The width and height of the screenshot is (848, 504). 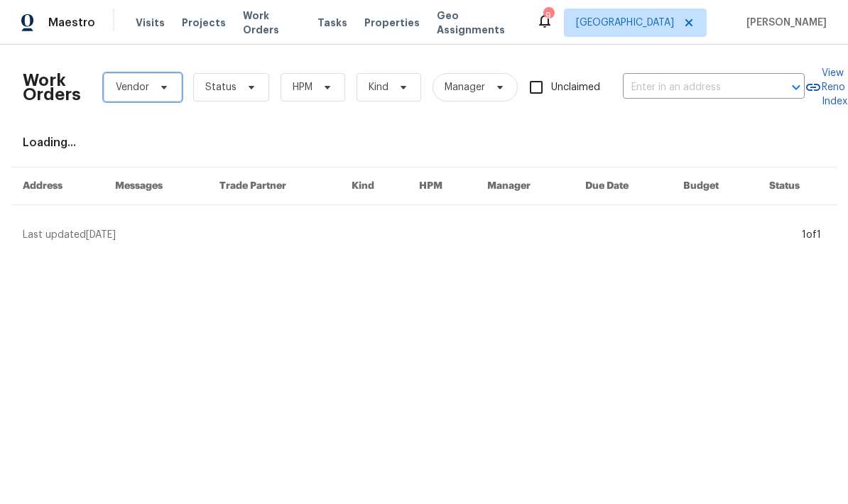 What do you see at coordinates (204, 22) in the screenshot?
I see `span: Projects` at bounding box center [204, 22].